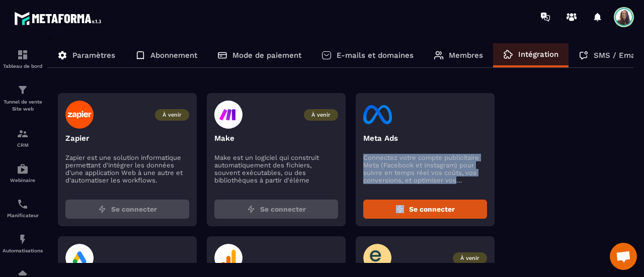  What do you see at coordinates (23, 145) in the screenshot?
I see `p: CRM` at bounding box center [23, 145].